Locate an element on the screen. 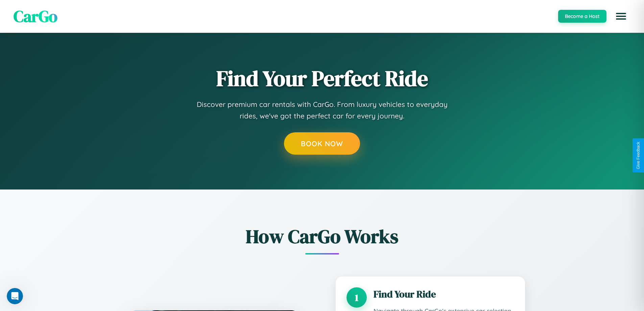 The height and width of the screenshot is (311, 644). span: CarGo is located at coordinates (36, 16).